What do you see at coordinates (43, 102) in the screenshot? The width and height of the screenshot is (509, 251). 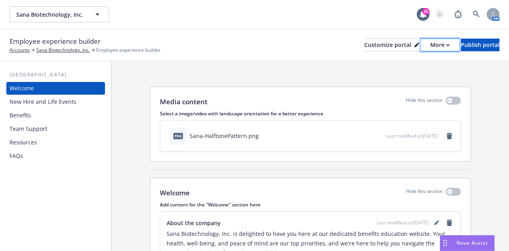 I see `div: New Hire and Life Events` at bounding box center [43, 102].